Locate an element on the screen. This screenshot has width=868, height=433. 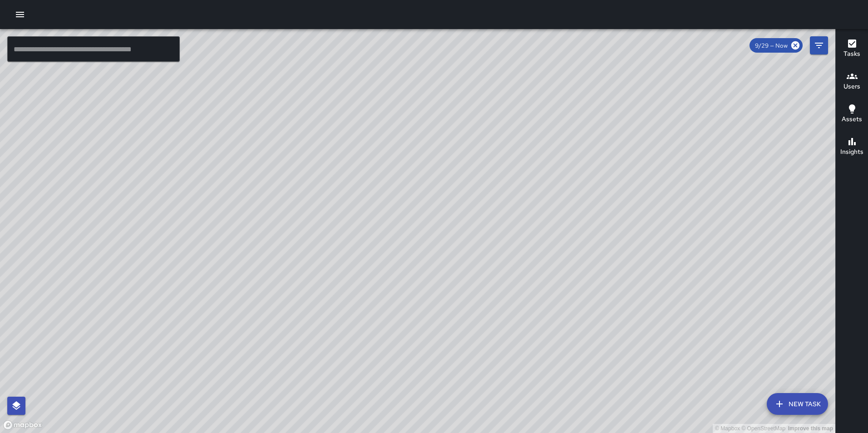
button: New Task is located at coordinates (797, 404).